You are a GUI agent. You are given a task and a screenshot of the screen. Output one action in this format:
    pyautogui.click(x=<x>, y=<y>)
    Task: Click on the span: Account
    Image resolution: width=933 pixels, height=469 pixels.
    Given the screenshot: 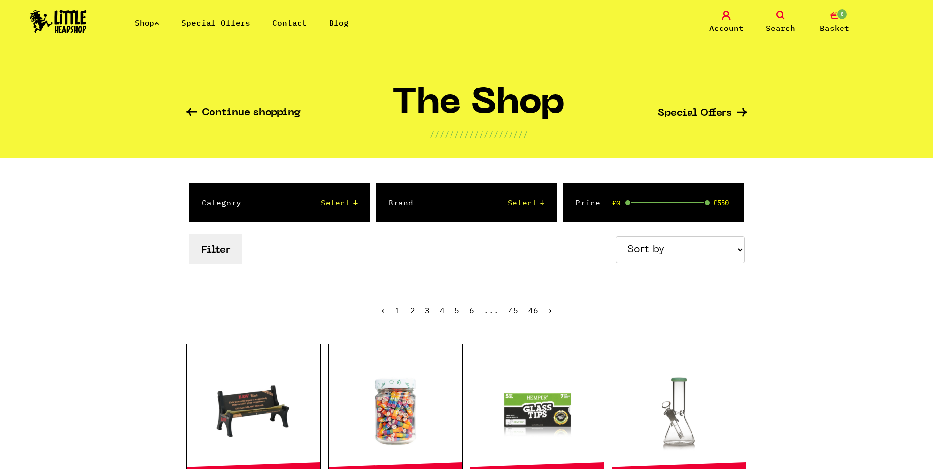 What is the action you would take?
    pyautogui.click(x=726, y=28)
    